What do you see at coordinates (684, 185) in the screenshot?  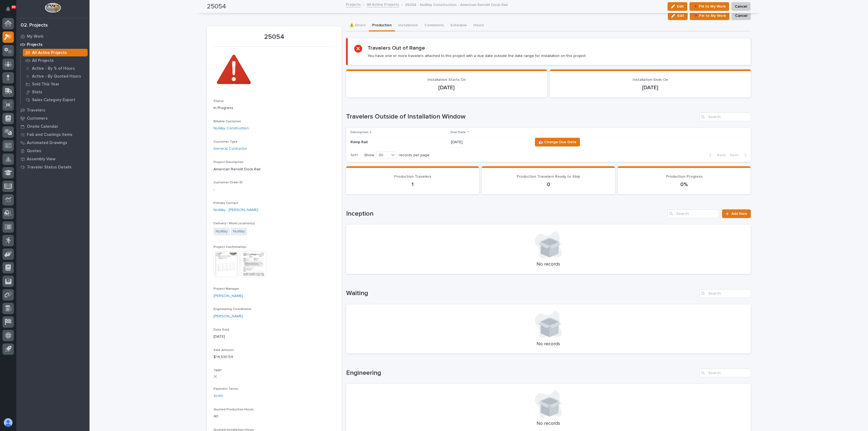 I see `p: 0%` at bounding box center [684, 185].